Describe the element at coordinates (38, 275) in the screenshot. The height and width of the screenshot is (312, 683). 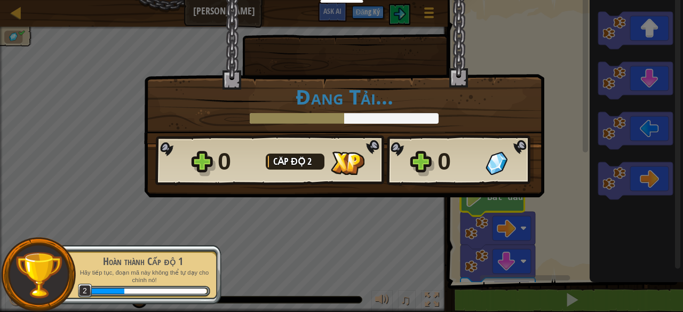
I see `img: trophy.png` at that location.